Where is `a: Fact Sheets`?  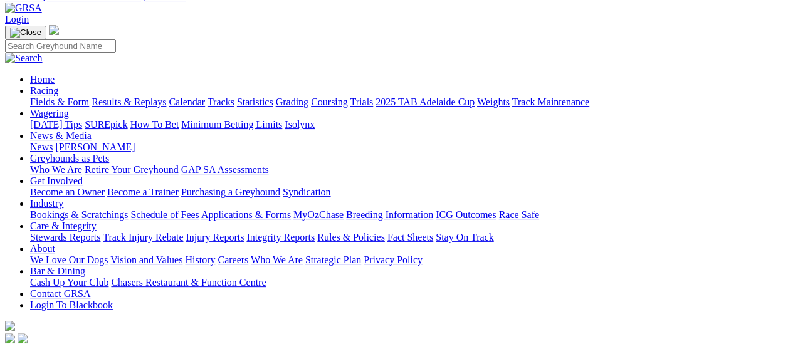 a: Fact Sheets is located at coordinates (410, 237).